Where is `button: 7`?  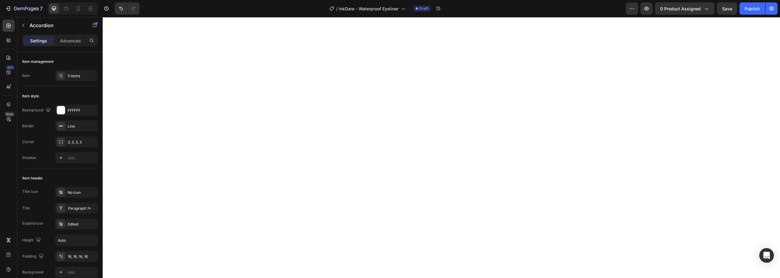 button: 7 is located at coordinates (24, 9).